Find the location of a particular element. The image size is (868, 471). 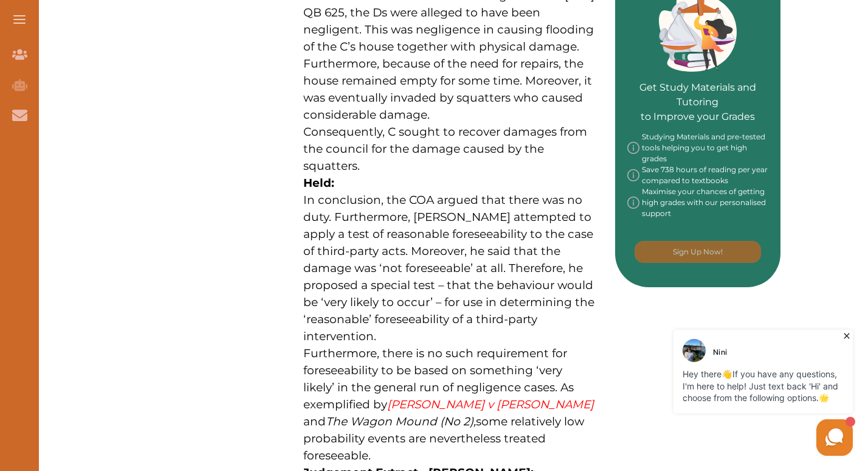

div: Maximise your chances of getting high grades with our personalised support is located at coordinates (698, 203).